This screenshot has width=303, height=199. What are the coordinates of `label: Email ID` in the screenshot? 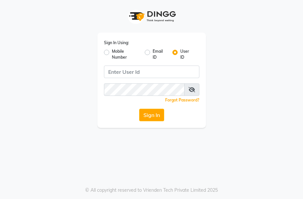 It's located at (160, 54).